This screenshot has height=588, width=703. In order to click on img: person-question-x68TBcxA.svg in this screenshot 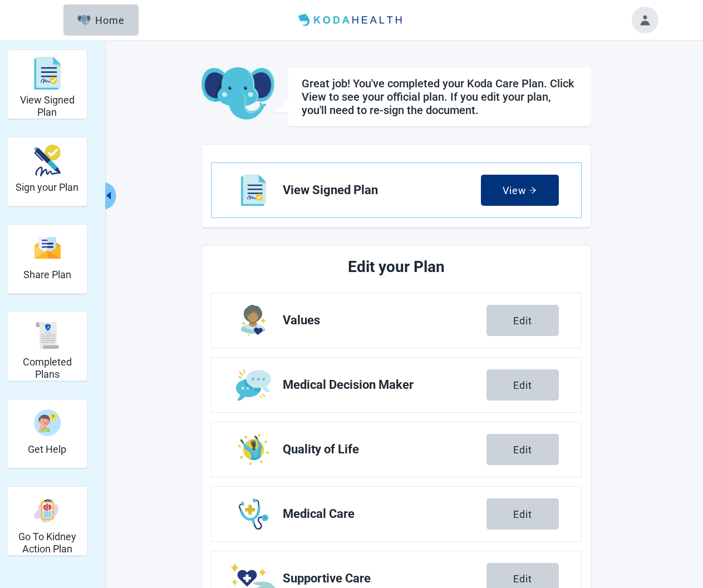, I will do `click(47, 423)`.